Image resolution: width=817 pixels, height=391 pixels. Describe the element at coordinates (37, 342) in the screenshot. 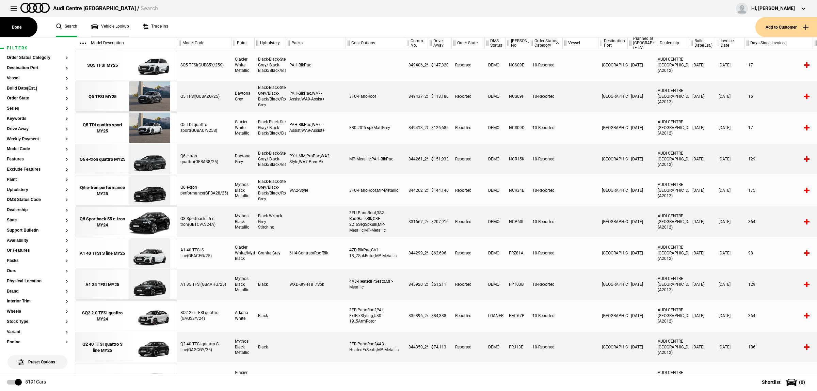

I see `button: Engine` at that location.